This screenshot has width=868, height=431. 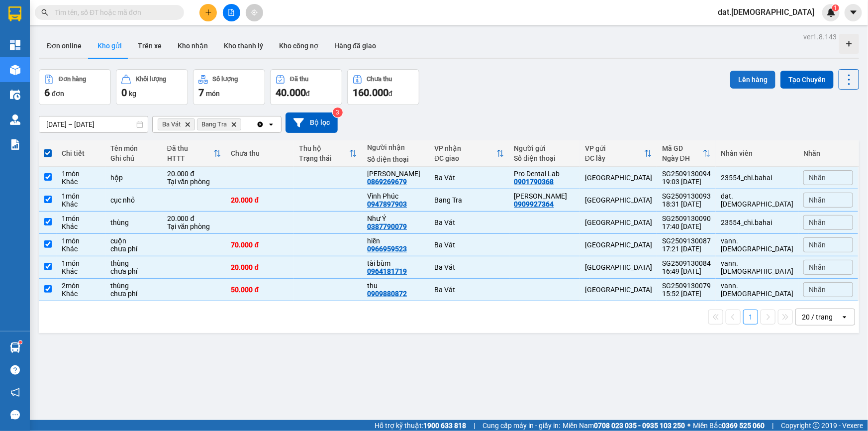 What do you see at coordinates (219, 125) in the screenshot?
I see `span: Bang Tra, close by backspace` at bounding box center [219, 125].